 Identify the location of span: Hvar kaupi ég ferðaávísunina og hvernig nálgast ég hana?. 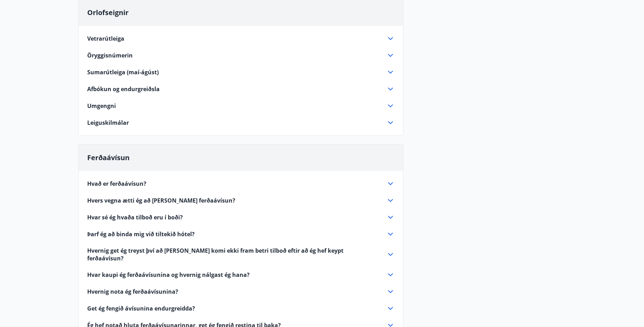
(168, 275).